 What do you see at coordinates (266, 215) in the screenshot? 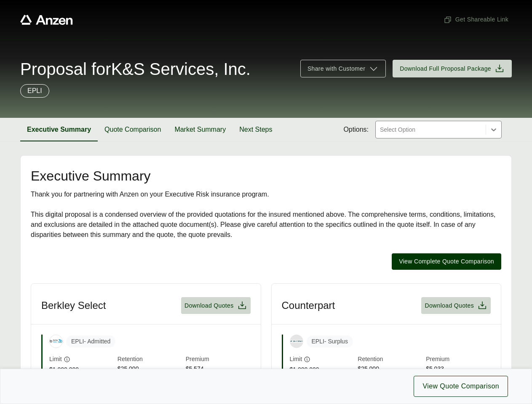
I see `div: Thank you for partnering with Anzen on your Executive Risk insurance program. This digital propos...` at bounding box center [266, 215].